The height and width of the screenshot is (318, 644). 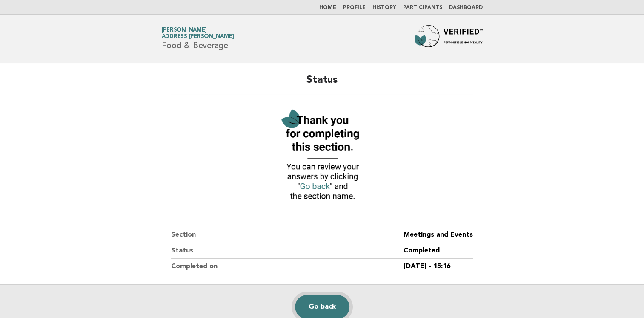 I want to click on dd: Completed, so click(x=438, y=251).